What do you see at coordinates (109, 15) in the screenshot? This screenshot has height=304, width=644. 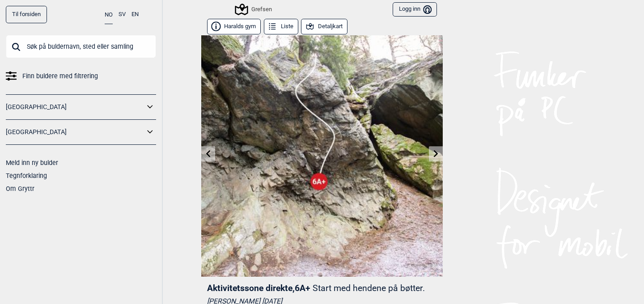 I see `button: NO` at bounding box center [109, 15].